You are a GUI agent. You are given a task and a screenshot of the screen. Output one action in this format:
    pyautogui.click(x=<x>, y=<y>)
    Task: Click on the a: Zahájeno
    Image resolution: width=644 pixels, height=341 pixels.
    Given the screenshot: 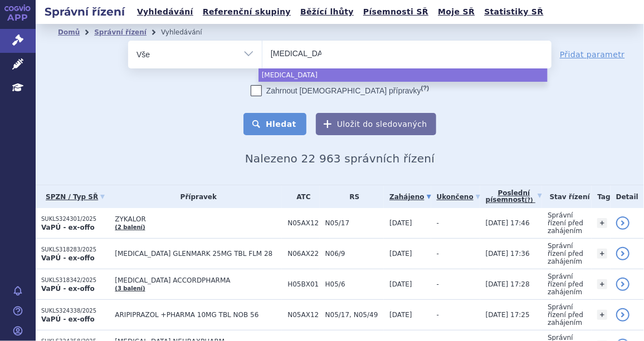 What is the action you would take?
    pyautogui.click(x=410, y=197)
    